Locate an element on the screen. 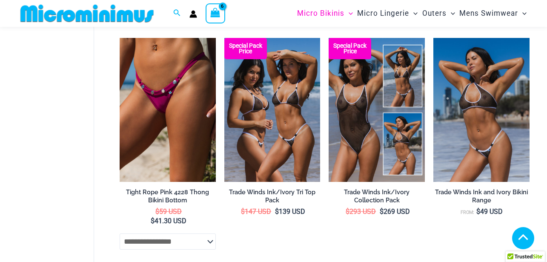  a: Trade Winds Ink and Ivory Bikini Range is located at coordinates (482, 198).